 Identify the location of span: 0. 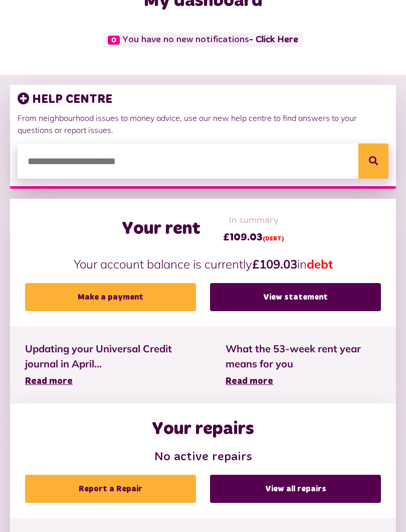
(114, 40).